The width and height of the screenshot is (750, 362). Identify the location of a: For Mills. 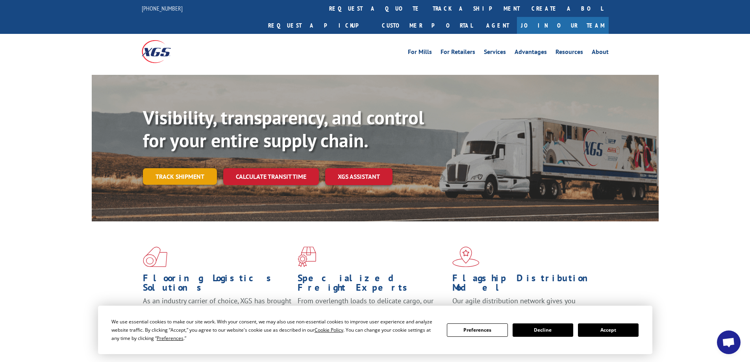
(420, 53).